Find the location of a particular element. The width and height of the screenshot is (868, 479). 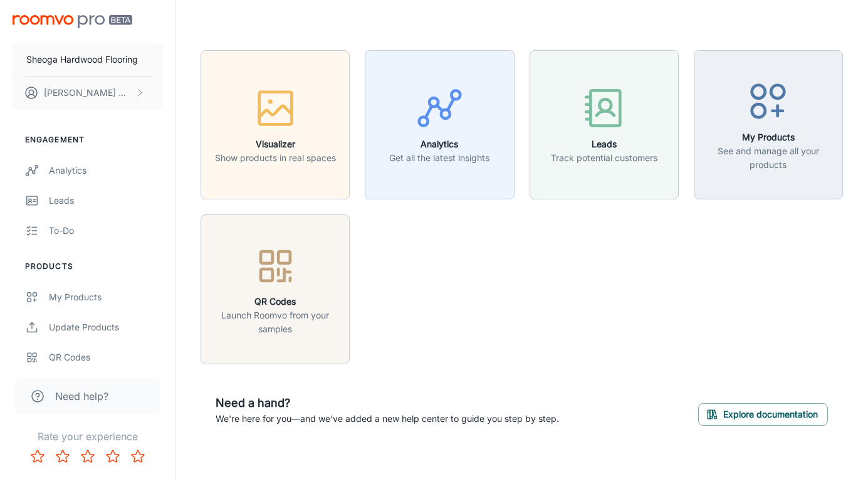

a: AnalyticsGet all the latest insights is located at coordinates (439, 124).